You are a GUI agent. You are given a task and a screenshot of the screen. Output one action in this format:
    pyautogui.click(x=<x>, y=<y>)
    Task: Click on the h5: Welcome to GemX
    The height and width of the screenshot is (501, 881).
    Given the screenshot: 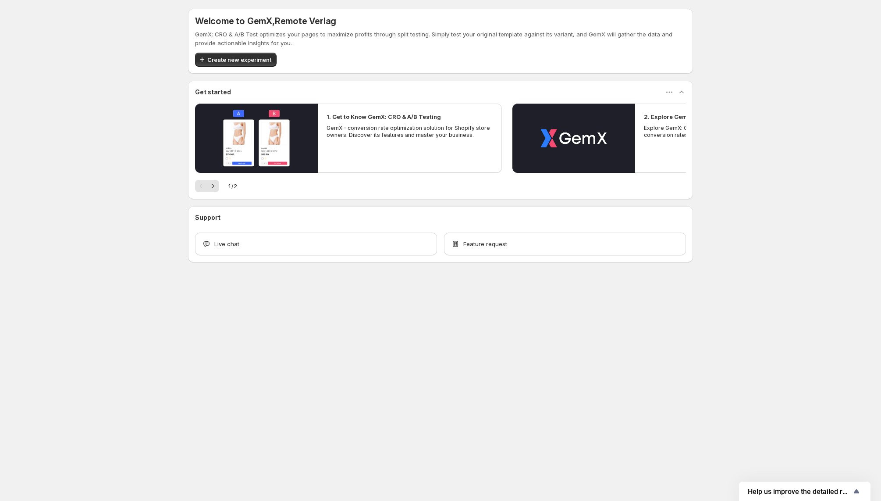 What is the action you would take?
    pyautogui.click(x=266, y=21)
    